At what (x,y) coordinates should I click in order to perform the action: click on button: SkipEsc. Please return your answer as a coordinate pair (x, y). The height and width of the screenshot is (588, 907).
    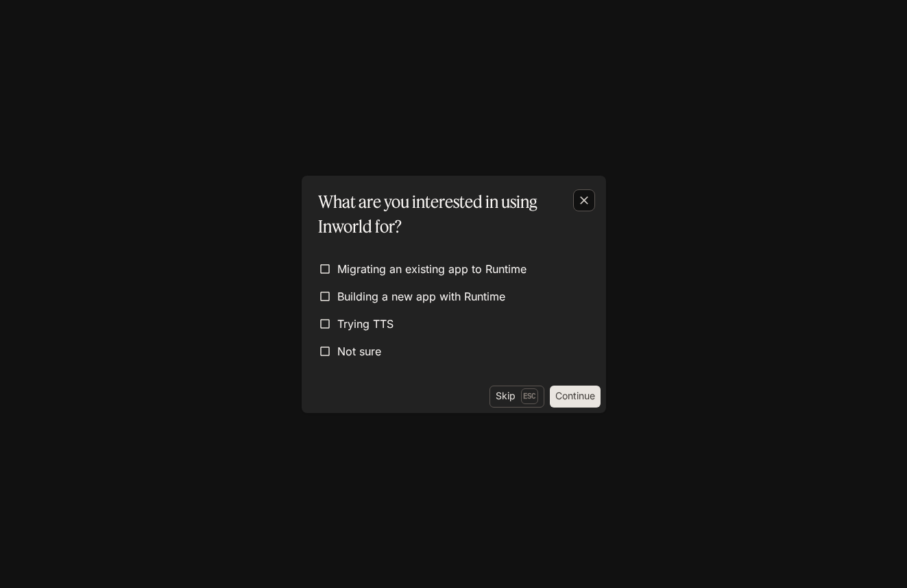
    Looking at the image, I should click on (517, 396).